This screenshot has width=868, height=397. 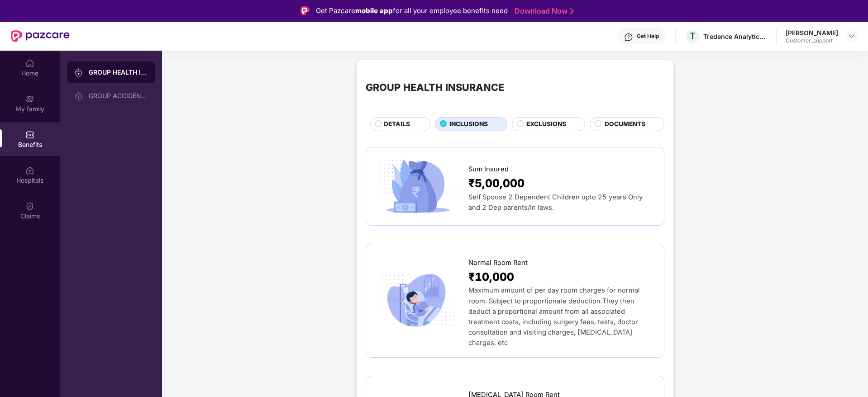 I want to click on div: Get Pazcare for all your employee benefits need, so click(x=412, y=11).